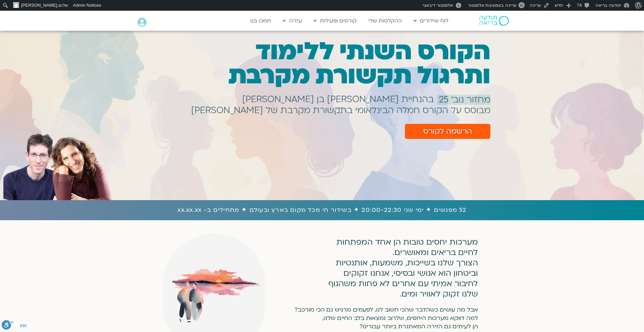 The height and width of the screenshot is (332, 644). Describe the element at coordinates (292, 21) in the screenshot. I see `a: עזרה` at that location.